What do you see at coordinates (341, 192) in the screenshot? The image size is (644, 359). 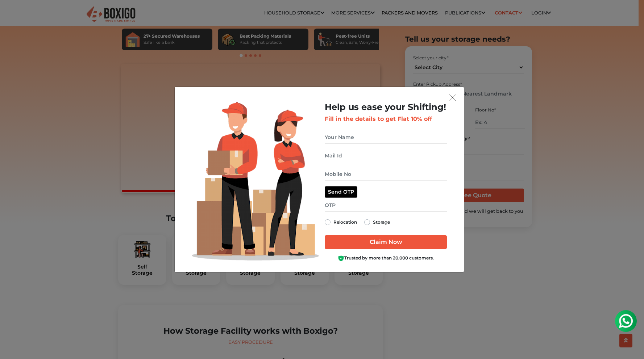 I see `button: Send OTP` at bounding box center [341, 192].